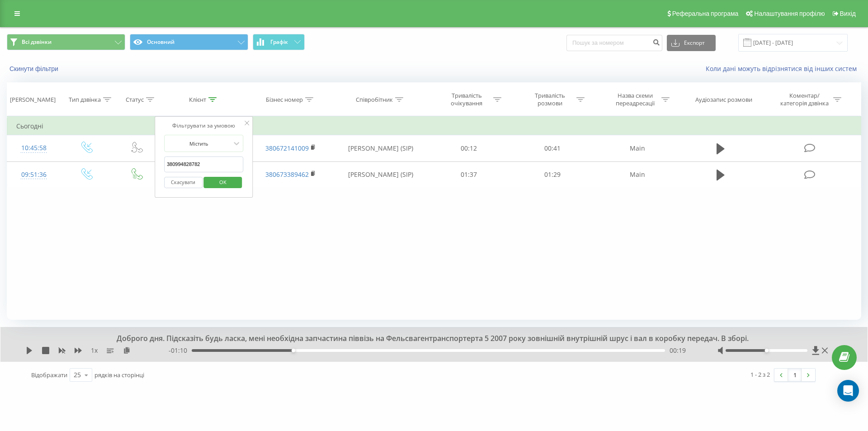 The width and height of the screenshot is (868, 431). What do you see at coordinates (760, 374) in the screenshot?
I see `div: 1 - 2 з 2` at bounding box center [760, 374].